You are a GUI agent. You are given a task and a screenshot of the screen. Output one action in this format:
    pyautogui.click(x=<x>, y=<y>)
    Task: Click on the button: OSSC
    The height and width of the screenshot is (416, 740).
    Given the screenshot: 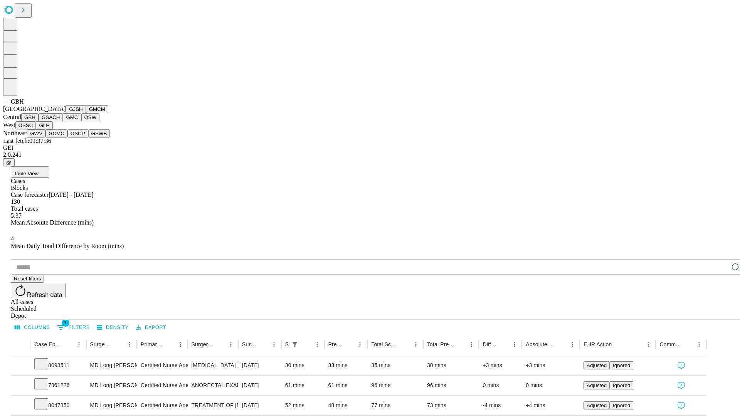 What is the action you would take?
    pyautogui.click(x=26, y=125)
    